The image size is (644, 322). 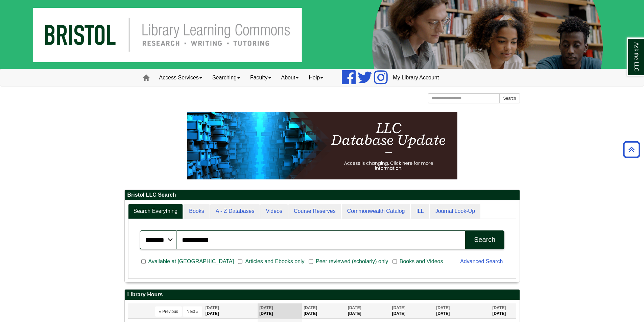 I want to click on input: Articles and Ebooks only, so click(x=240, y=262).